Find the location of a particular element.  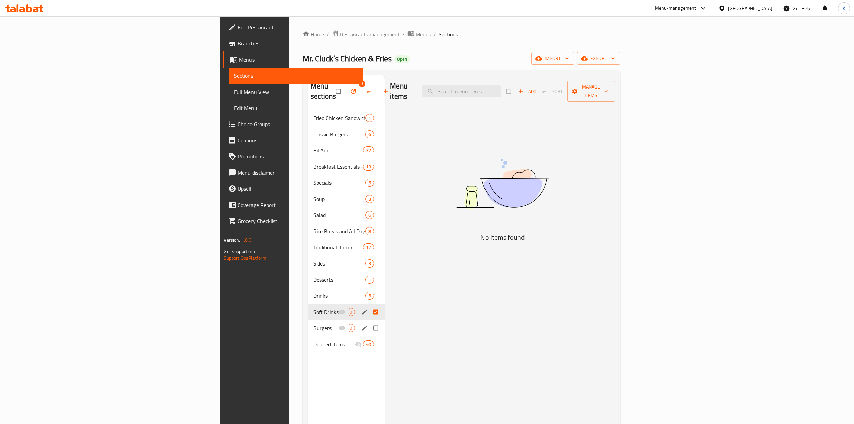

span: Version: is located at coordinates (232, 240).